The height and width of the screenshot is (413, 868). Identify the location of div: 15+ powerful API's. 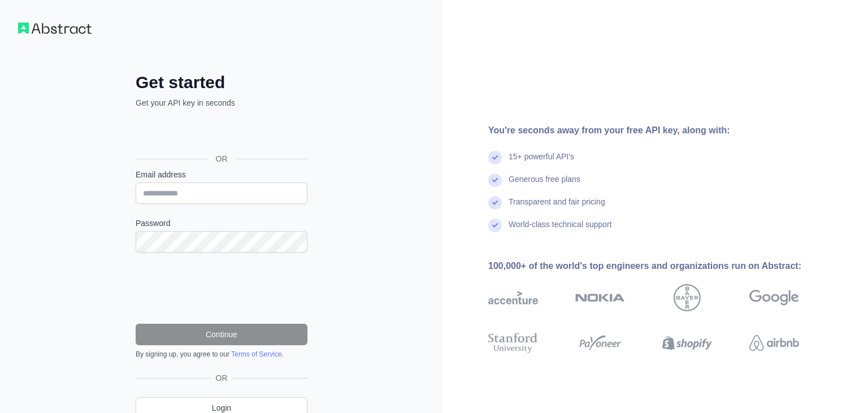
(541, 162).